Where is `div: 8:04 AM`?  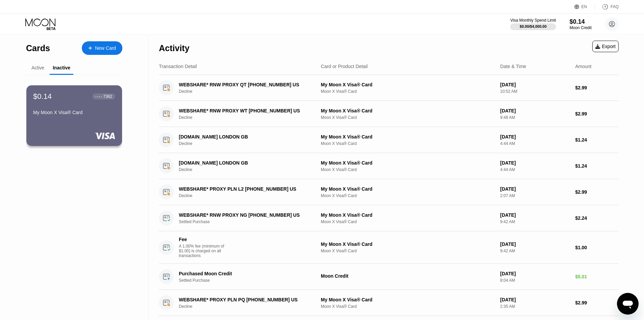
div: 8:04 AM is located at coordinates (535, 281).